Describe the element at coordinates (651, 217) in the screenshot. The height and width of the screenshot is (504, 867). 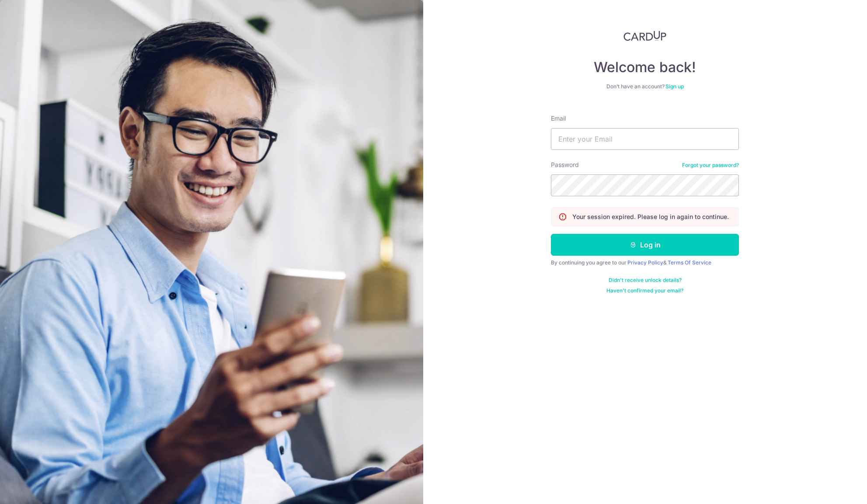
I see `p: Your session expired. Please log in again to continue.` at that location.